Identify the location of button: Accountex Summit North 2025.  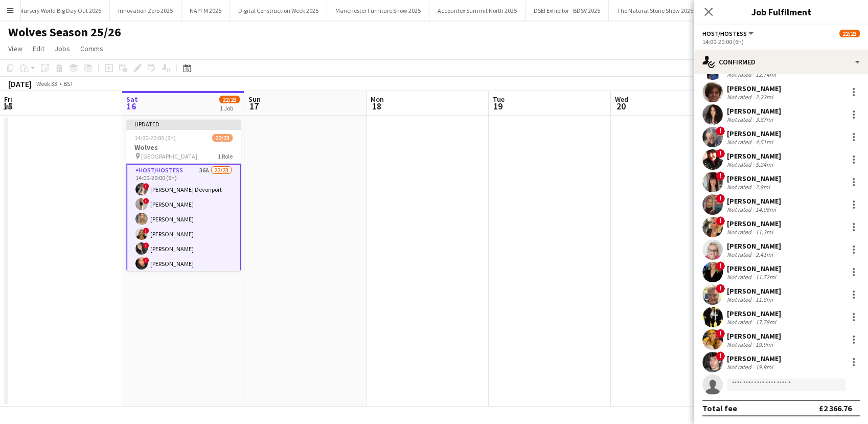
(478, 10).